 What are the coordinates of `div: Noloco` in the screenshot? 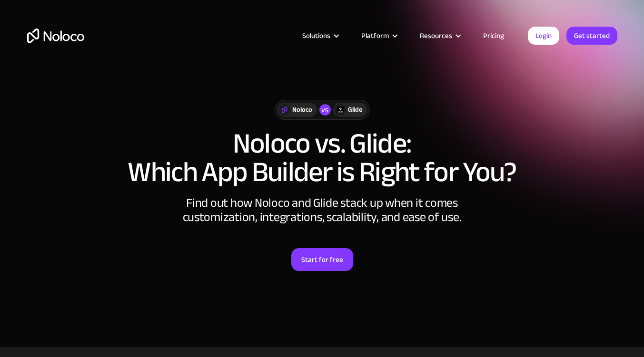 It's located at (302, 110).